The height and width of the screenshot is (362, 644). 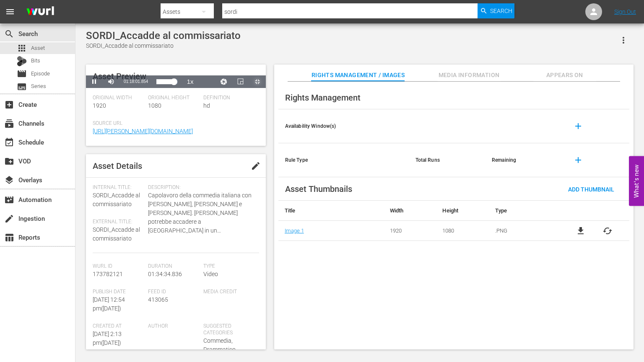 I want to click on span: Original Height, so click(x=174, y=98).